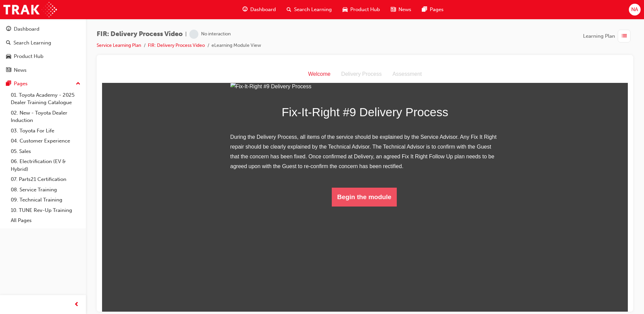 This screenshot has width=644, height=314. I want to click on div: Assessment, so click(305, 8).